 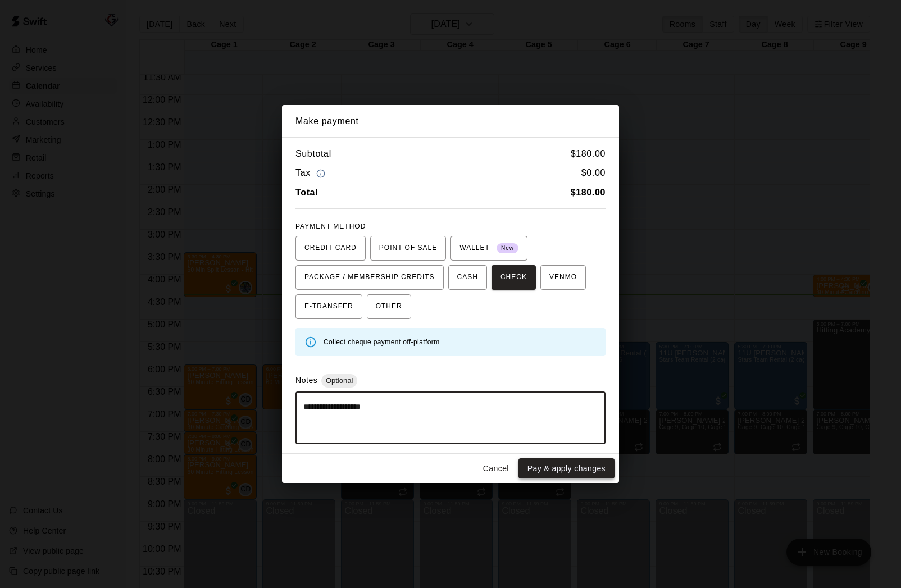 I want to click on span: Collect cheque payment off-platform, so click(x=381, y=342).